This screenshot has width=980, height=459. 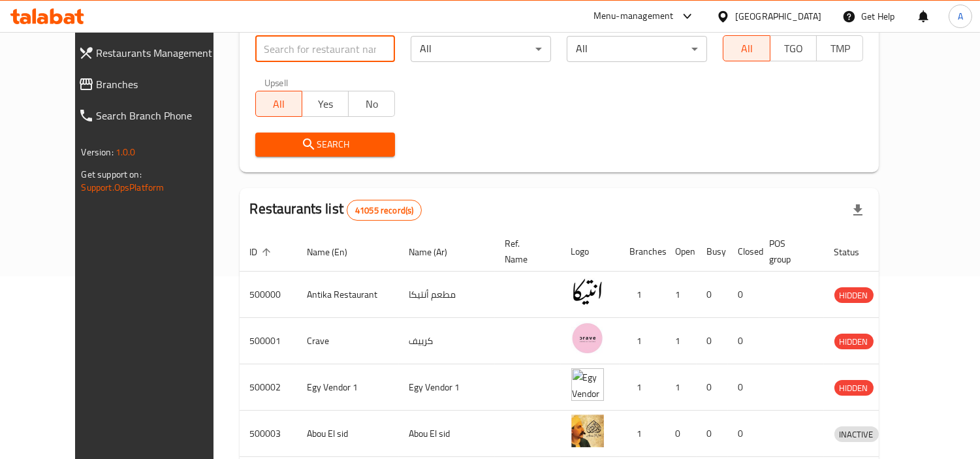 I want to click on td: Crave, so click(x=348, y=341).